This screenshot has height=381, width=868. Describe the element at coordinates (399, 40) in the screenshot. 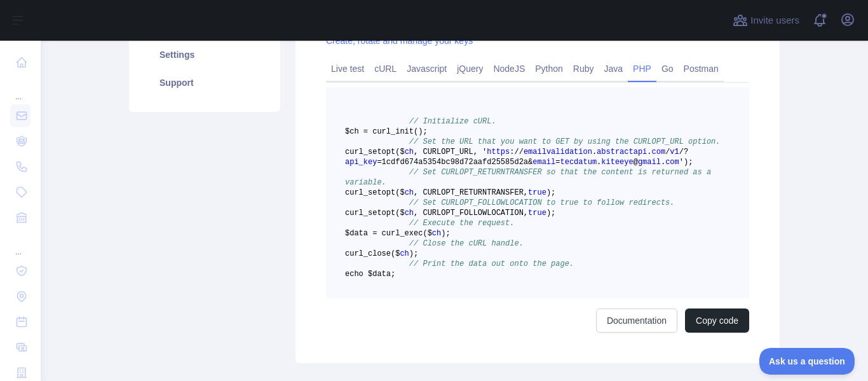

I see `a: Create, rotate and manage your keys` at that location.